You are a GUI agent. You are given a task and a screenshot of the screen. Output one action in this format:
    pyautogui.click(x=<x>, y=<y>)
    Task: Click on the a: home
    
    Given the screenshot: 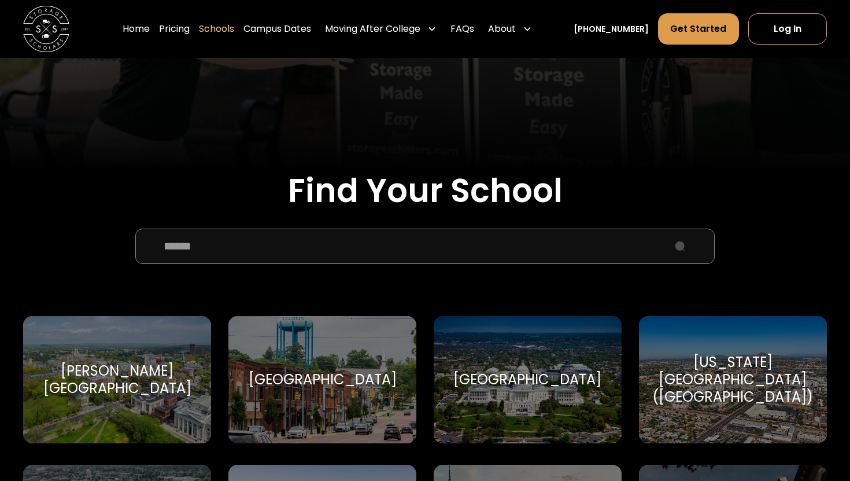 What is the action you would take?
    pyautogui.click(x=46, y=29)
    